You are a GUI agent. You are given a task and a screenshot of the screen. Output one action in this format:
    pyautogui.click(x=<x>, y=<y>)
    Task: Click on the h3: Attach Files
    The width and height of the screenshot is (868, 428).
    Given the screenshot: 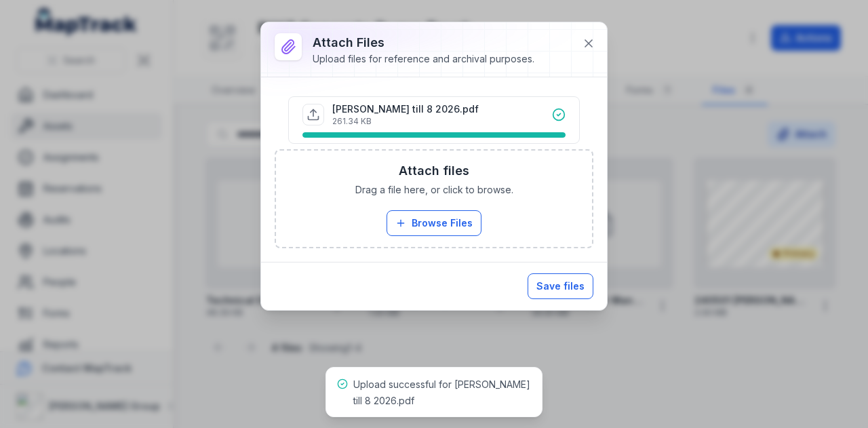 What is the action you would take?
    pyautogui.click(x=423, y=42)
    